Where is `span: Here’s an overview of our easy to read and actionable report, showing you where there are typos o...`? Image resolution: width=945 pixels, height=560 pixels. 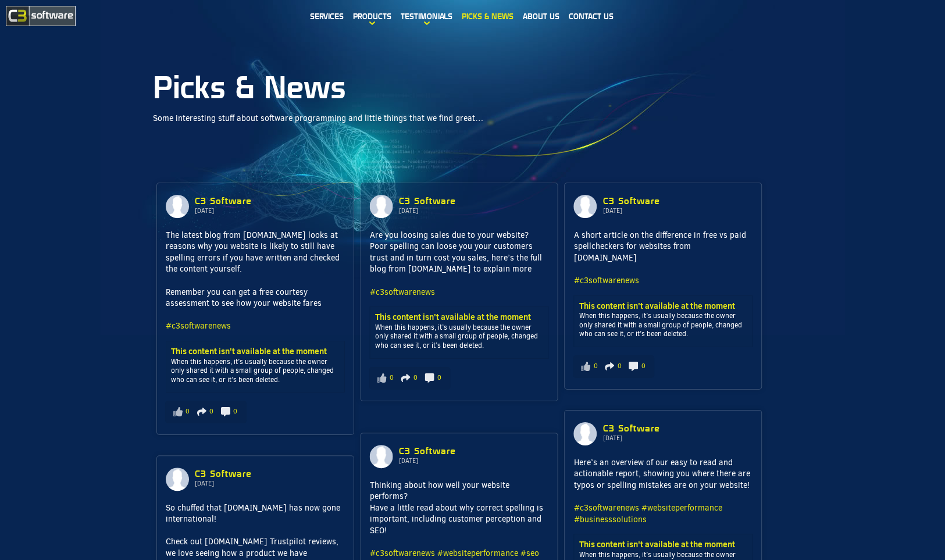
span: Here’s an overview of our easy to read and actionable report, showing you where there are typos o... is located at coordinates (662, 491).